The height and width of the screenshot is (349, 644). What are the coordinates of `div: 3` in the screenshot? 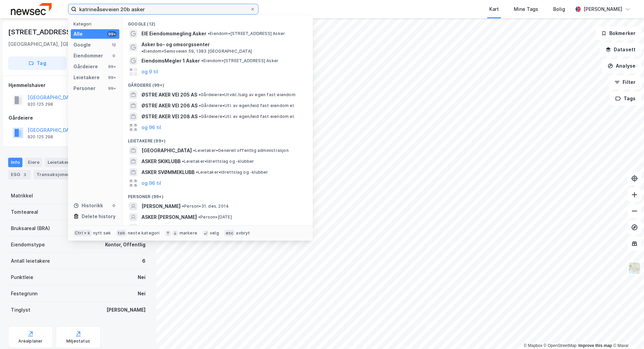 It's located at (25, 175).